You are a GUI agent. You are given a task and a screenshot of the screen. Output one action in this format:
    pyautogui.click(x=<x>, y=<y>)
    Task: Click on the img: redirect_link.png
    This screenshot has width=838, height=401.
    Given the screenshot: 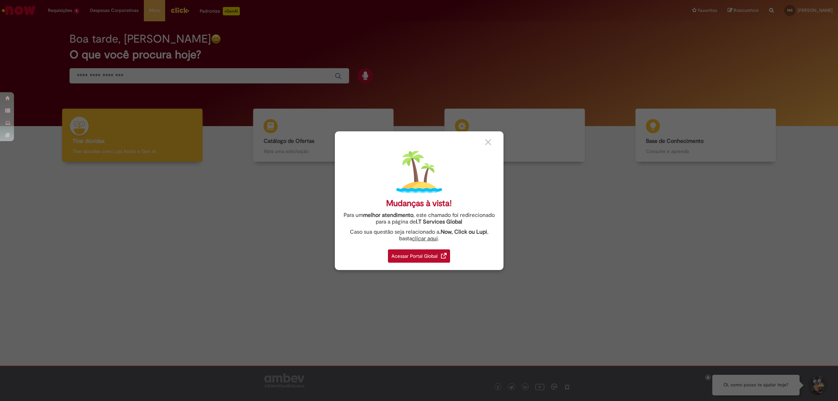 What is the action you would take?
    pyautogui.click(x=444, y=255)
    